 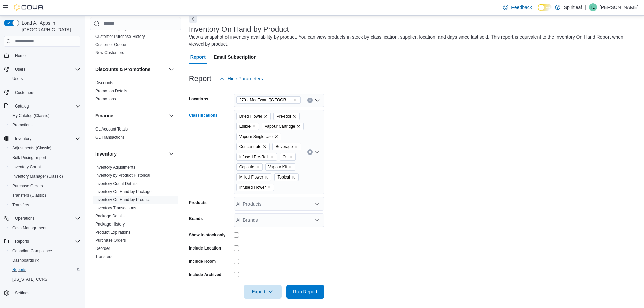 I want to click on a: Reorder, so click(x=103, y=249).